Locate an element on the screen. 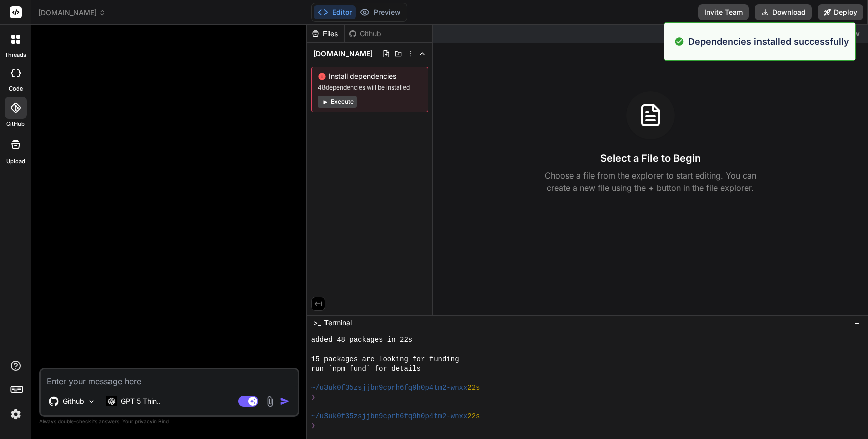 The width and height of the screenshot is (868, 439). p: Dependencies installed successfully is located at coordinates (769, 42).